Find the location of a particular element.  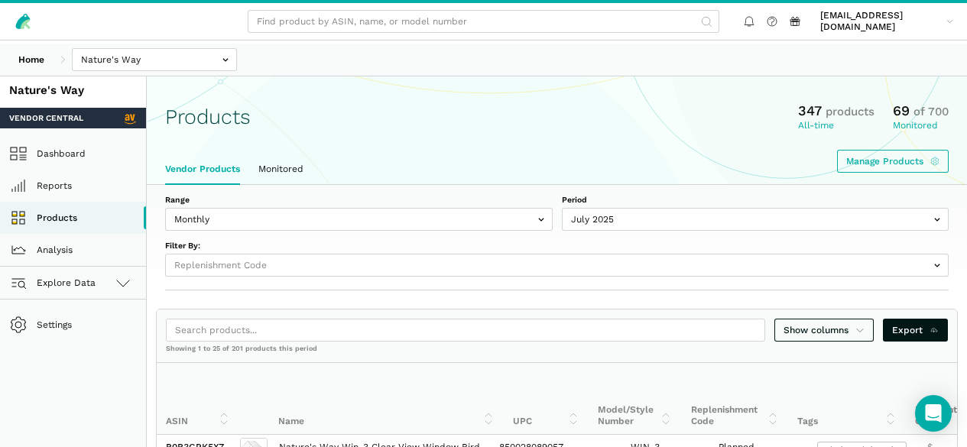

label: Range is located at coordinates (359, 200).